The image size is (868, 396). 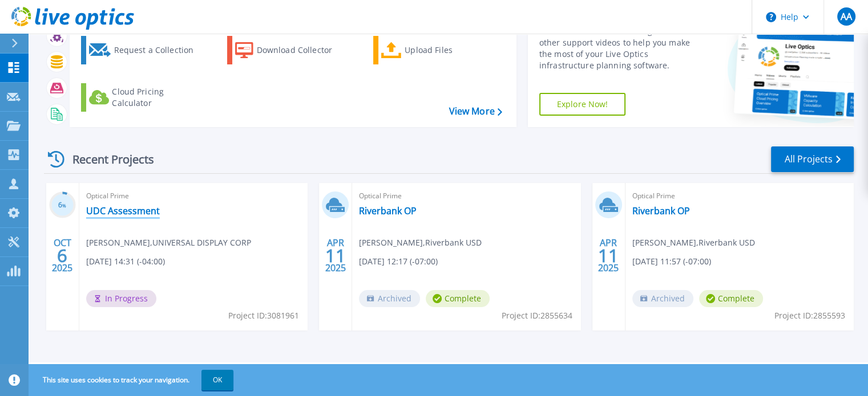 What do you see at coordinates (437, 50) in the screenshot?
I see `a: Upload Files` at bounding box center [437, 50].